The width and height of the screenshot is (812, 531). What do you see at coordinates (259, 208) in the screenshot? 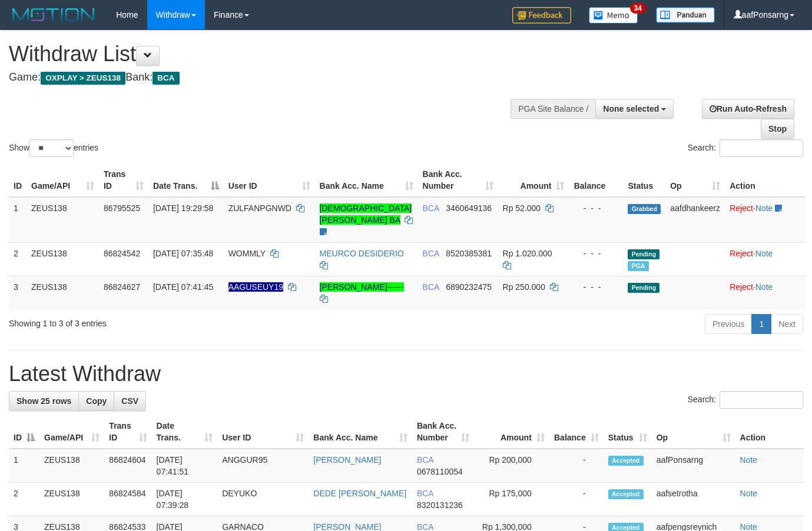
I see `span: ZULFANPGNWD` at bounding box center [259, 208].